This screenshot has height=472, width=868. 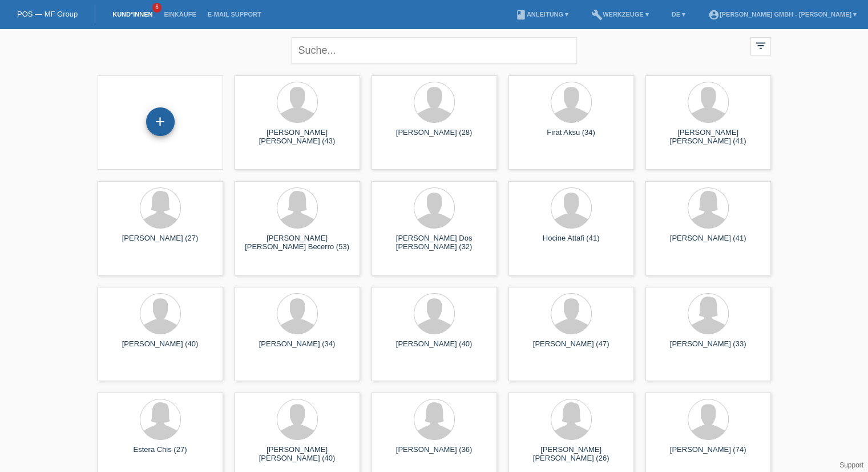 I want to click on a: bookAnleitung ▾, so click(x=542, y=14).